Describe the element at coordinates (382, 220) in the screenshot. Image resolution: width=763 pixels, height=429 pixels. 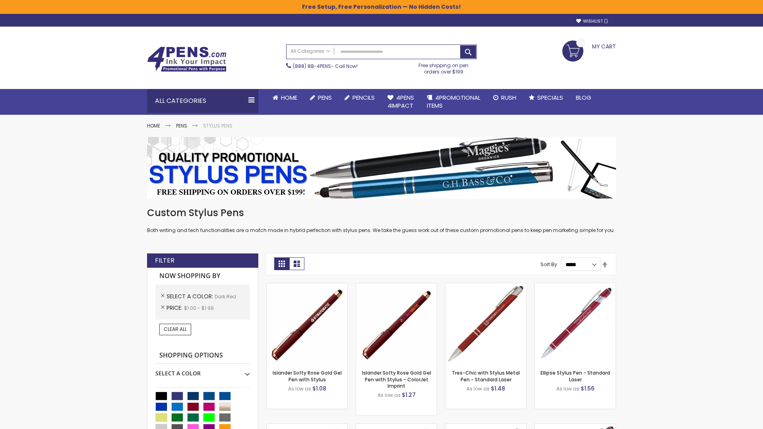
I see `div: Both writing and tech functionalities are a match made in hybrid perfection with stylus pens. We ...` at that location.